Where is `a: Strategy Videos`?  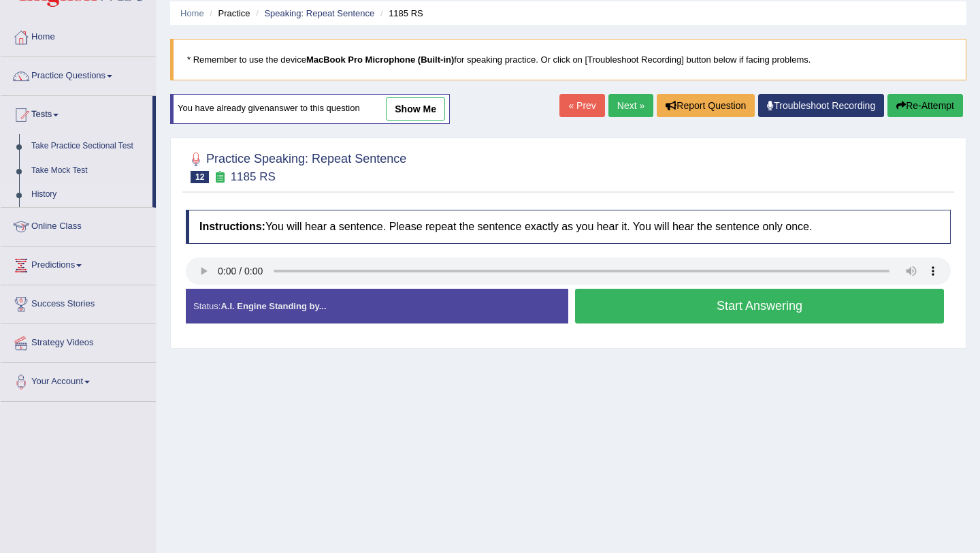 a: Strategy Videos is located at coordinates (79, 342).